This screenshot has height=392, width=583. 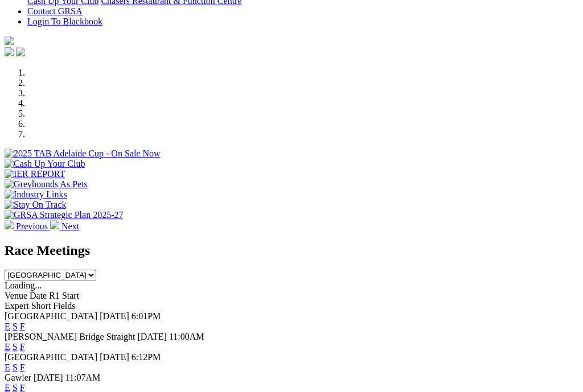 What do you see at coordinates (35, 205) in the screenshot?
I see `img: Stay On Track` at bounding box center [35, 205].